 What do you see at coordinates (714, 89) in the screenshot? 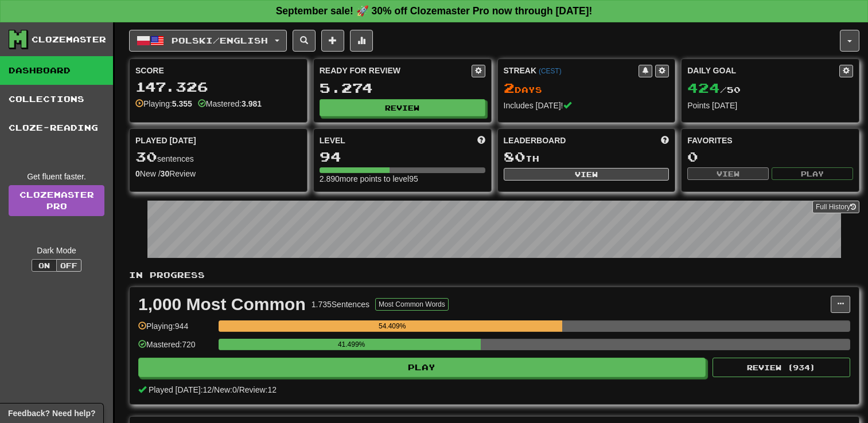
I see `span: / 50` at bounding box center [714, 89].